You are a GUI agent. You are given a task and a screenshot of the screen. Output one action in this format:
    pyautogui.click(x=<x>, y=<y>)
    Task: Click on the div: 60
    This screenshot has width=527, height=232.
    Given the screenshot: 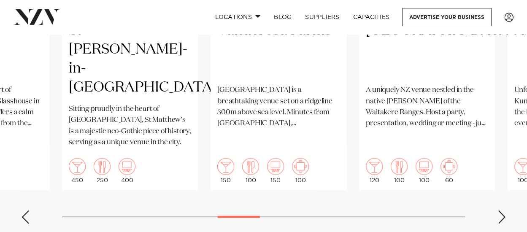 What is the action you would take?
    pyautogui.click(x=449, y=170)
    